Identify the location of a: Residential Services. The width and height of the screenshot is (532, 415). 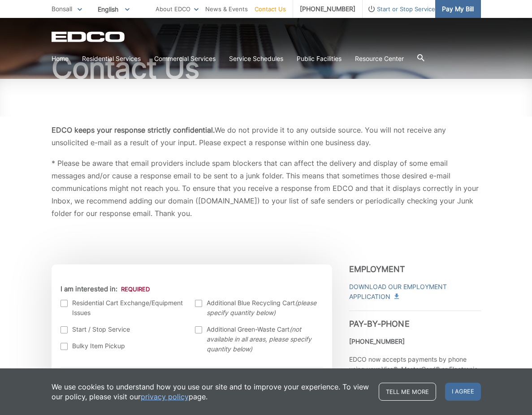
(111, 59).